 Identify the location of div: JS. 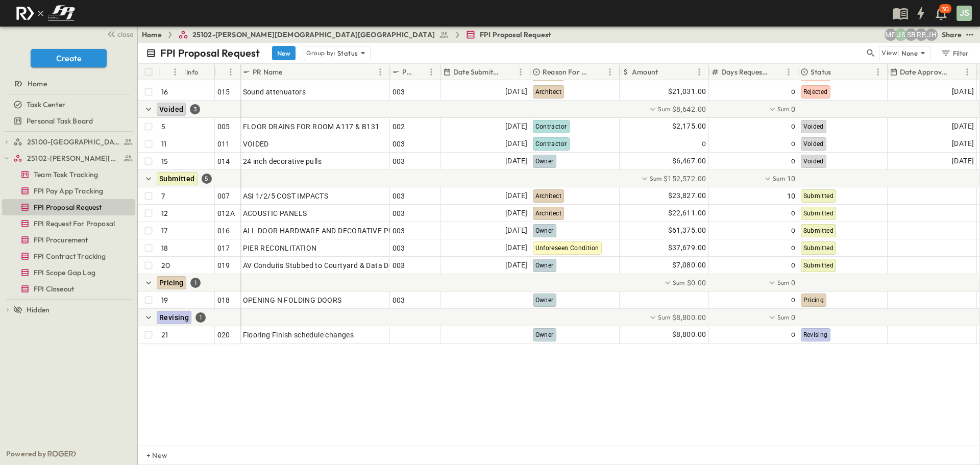
(964, 13).